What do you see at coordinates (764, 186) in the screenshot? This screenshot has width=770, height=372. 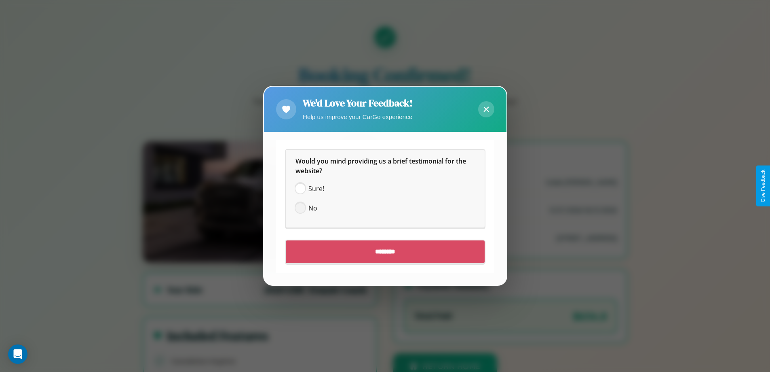 I see `div: Give Feedback` at bounding box center [764, 186].